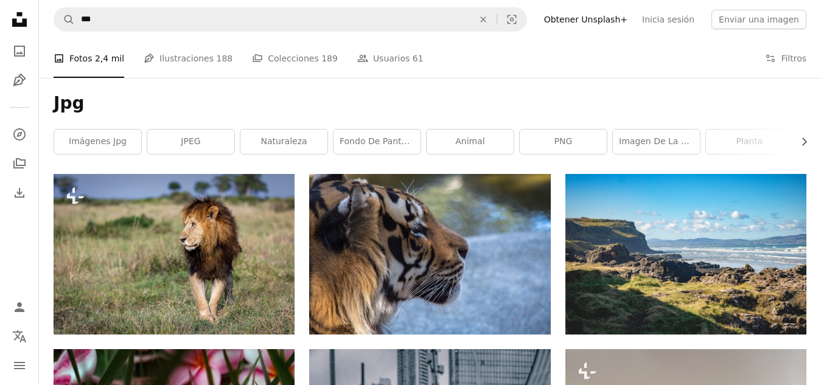 The height and width of the screenshot is (385, 821). Describe the element at coordinates (786, 58) in the screenshot. I see `button: Filtros` at that location.